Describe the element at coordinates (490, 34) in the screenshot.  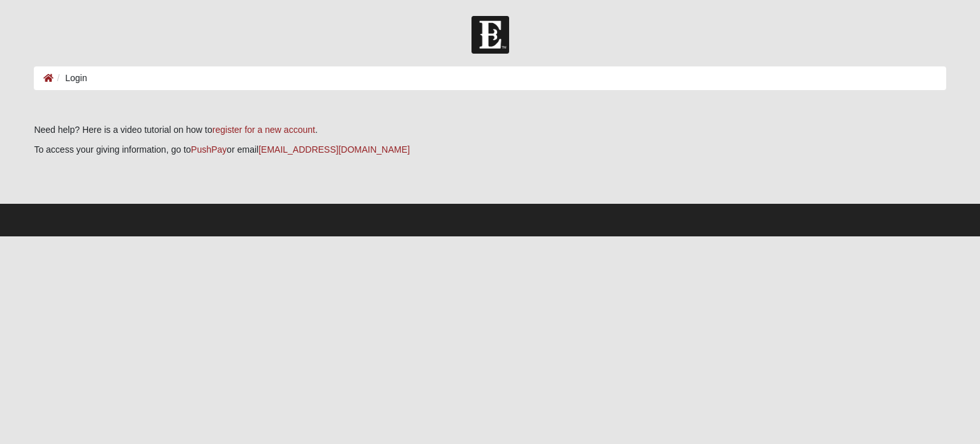
I see `img: Church of Eleven22 Logo` at that location.